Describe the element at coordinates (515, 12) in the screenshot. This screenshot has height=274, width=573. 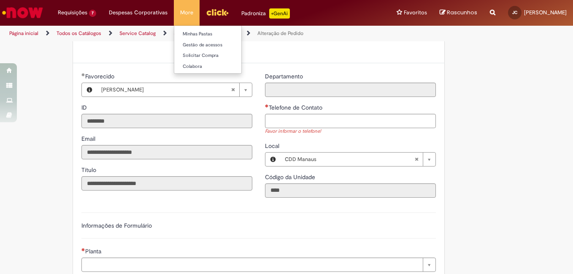
I see `span: JC` at that location.